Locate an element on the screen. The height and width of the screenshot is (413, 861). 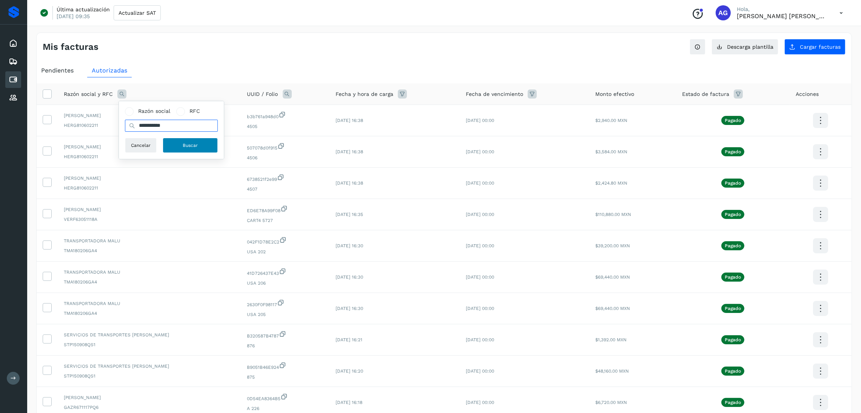
span: Autorizadas is located at coordinates (109, 70).